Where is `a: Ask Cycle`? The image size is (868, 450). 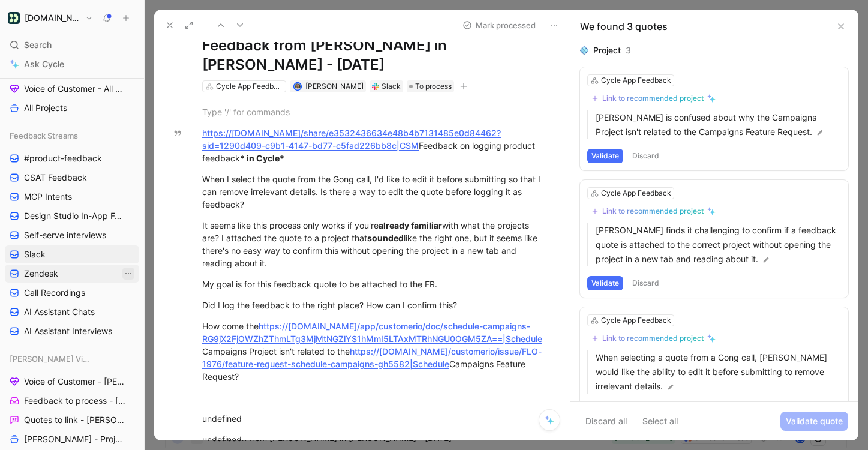 a: Ask Cycle is located at coordinates (72, 64).